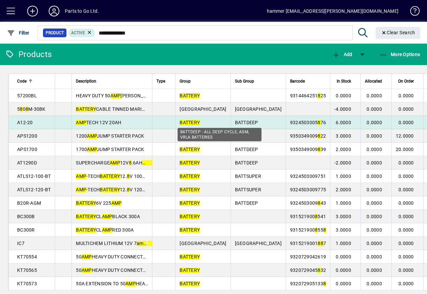 This screenshot has width=427, height=294. I want to click on span: Group, so click(185, 81).